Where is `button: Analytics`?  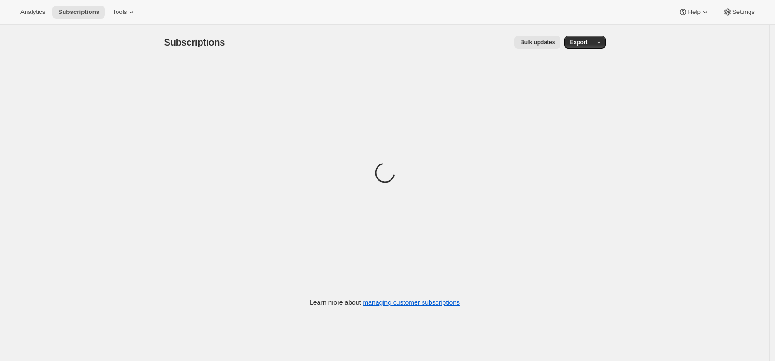 button: Analytics is located at coordinates (32, 12).